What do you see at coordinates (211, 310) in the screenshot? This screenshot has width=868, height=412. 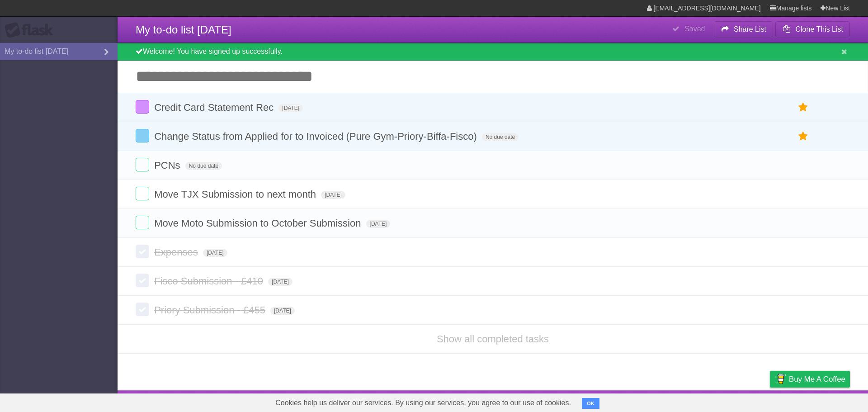 I see `span: Priory Submission - £455` at bounding box center [211, 310].